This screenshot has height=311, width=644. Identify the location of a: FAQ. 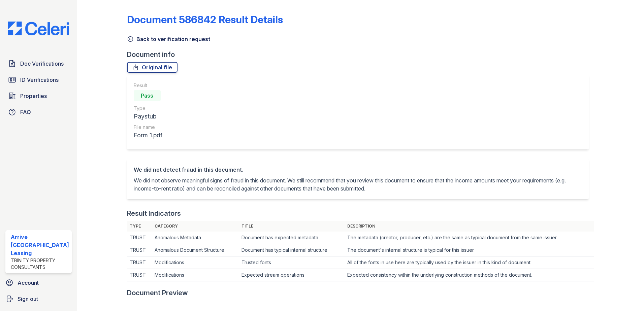
(38, 112).